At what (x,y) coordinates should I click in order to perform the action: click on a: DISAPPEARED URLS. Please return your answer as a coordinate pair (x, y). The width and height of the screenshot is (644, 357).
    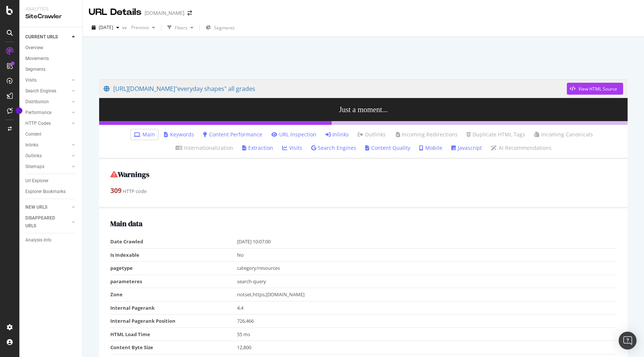
    Looking at the image, I should click on (48, 222).